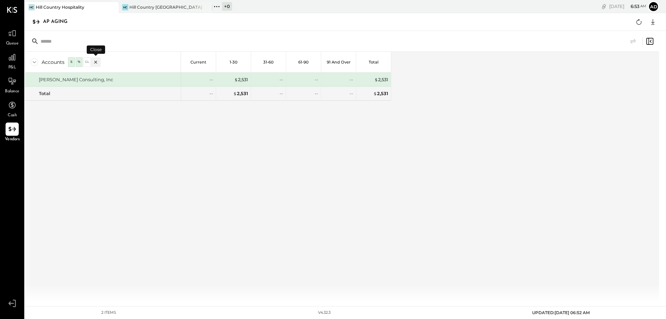 The height and width of the screenshot is (319, 666). Describe the element at coordinates (324, 313) in the screenshot. I see `div: v 4.32.3` at that location.